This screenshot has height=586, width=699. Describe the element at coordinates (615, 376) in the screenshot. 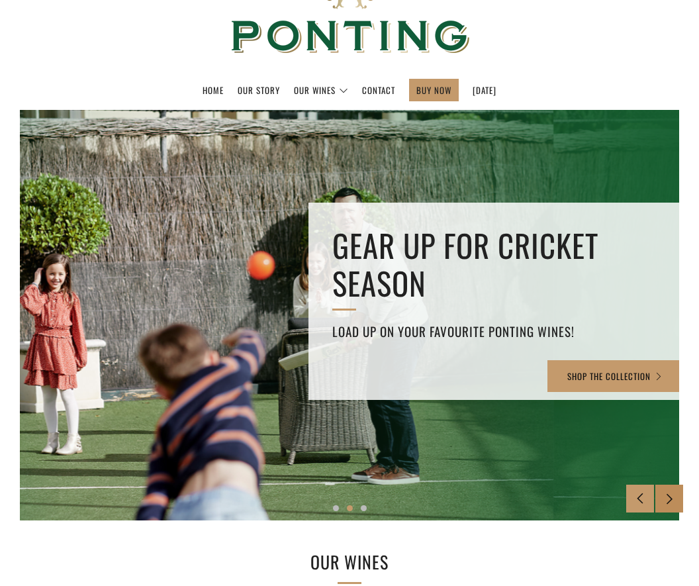

I see `a: SHOP THE COLLECTION` at that location.